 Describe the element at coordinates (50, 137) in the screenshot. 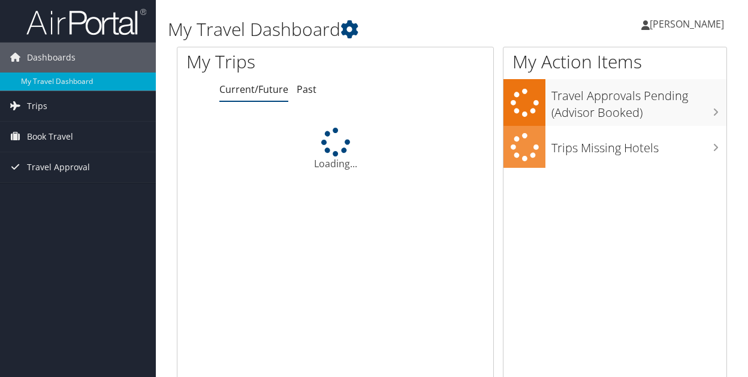

I see `span: Book Travel` at that location.